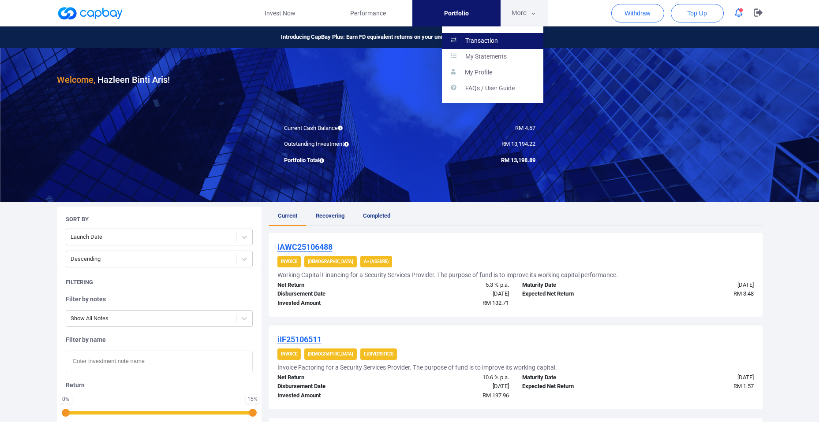 Image resolution: width=819 pixels, height=422 pixels. I want to click on a: My Statements, so click(493, 57).